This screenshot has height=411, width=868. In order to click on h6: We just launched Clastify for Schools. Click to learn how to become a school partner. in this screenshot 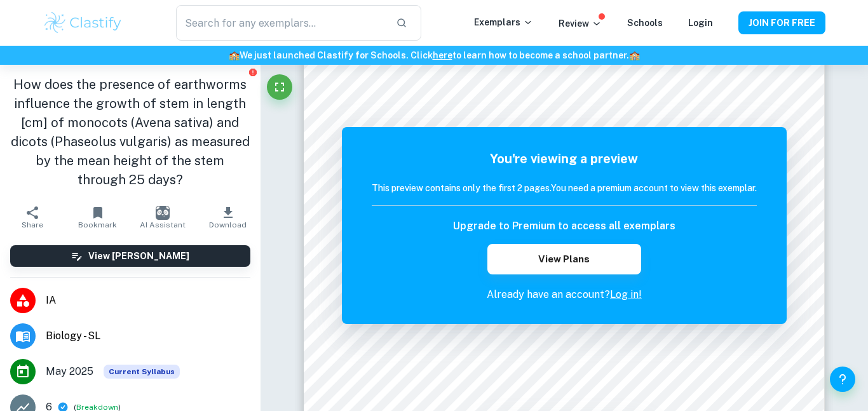, I will do `click(434, 55)`.